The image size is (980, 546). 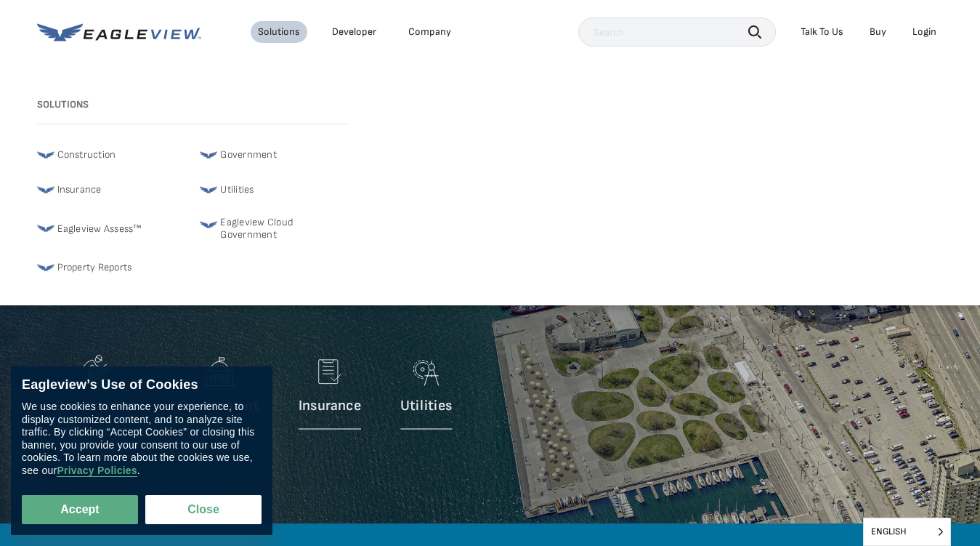 I want to click on a: Buy, so click(x=878, y=32).